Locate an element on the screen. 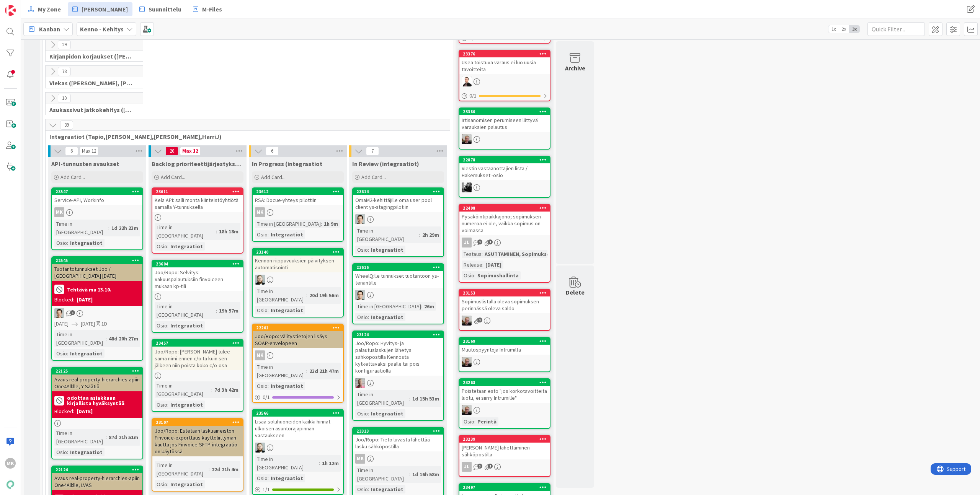 The width and height of the screenshot is (980, 495). span: M-Files is located at coordinates (212, 9).